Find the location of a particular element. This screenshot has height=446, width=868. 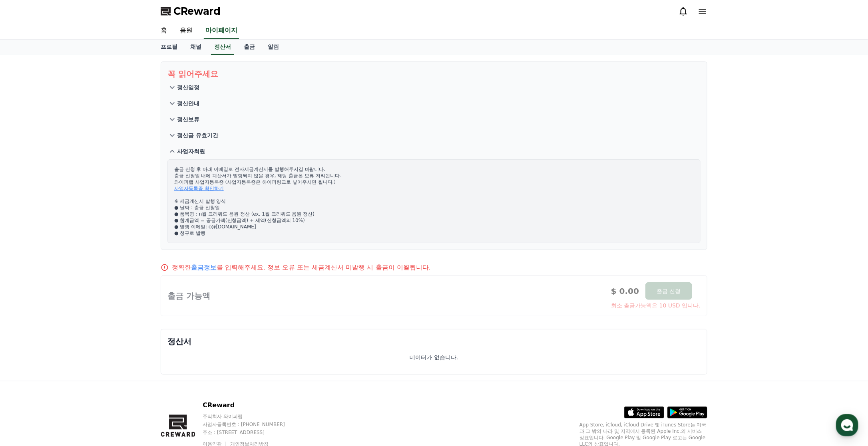

span: 홈 is located at coordinates (28, 269).